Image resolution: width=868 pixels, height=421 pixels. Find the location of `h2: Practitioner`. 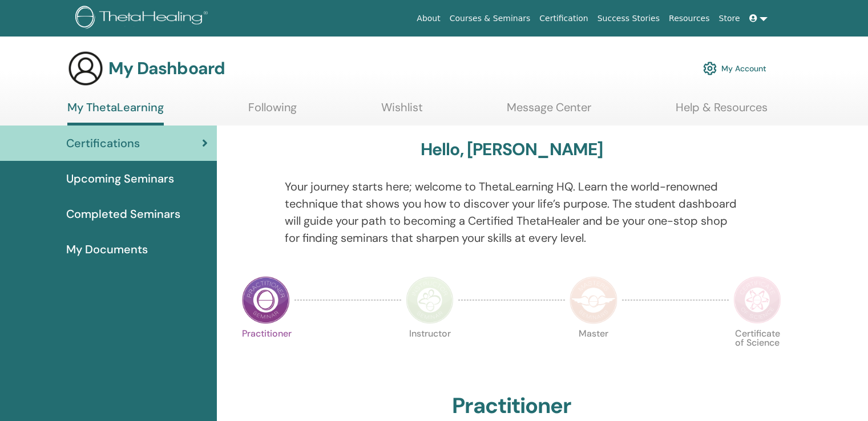

h2: Practitioner is located at coordinates (511, 406).